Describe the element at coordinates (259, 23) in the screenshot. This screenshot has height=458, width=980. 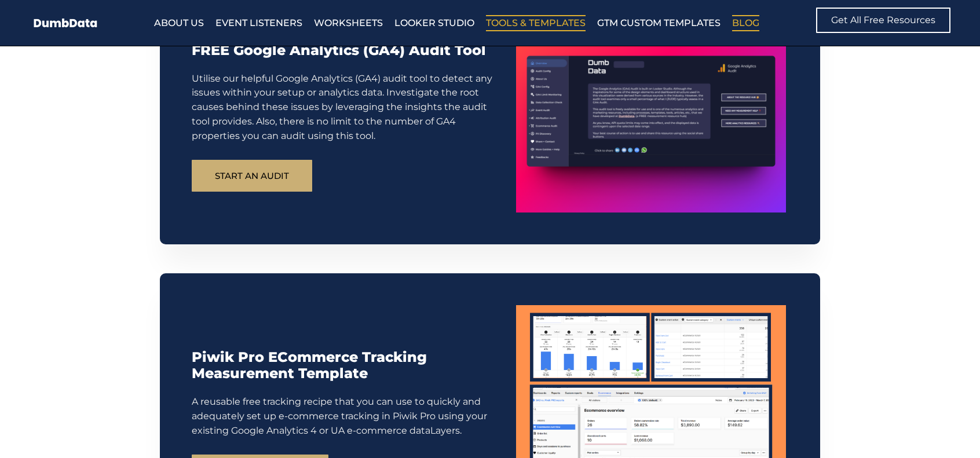
I see `a: Event Listeners` at that location.